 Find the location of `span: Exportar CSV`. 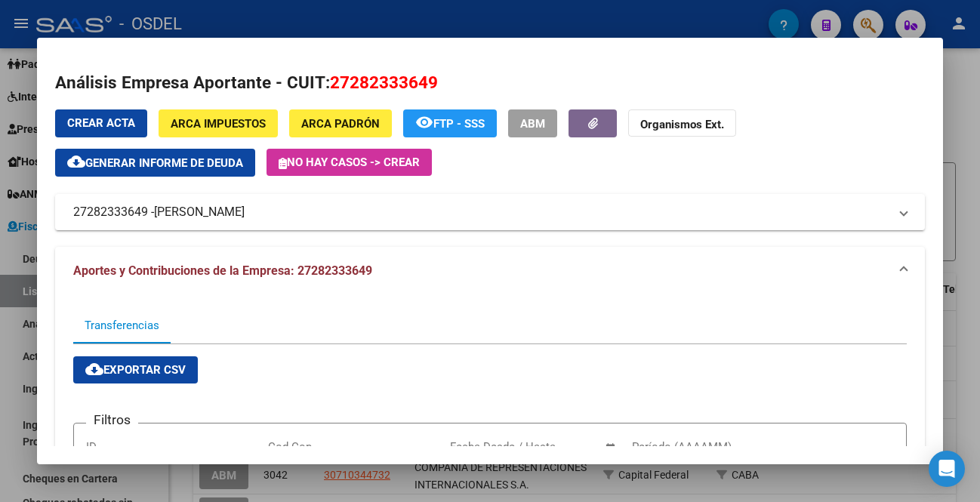

span: Exportar CSV is located at coordinates (135, 369).